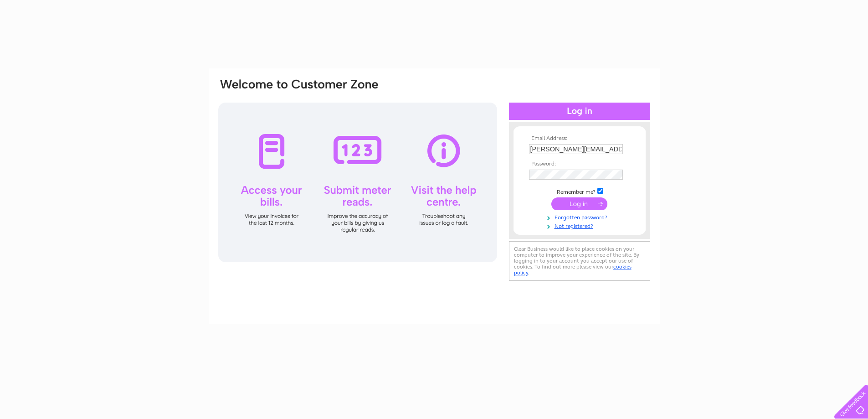  Describe the element at coordinates (580, 164) in the screenshot. I see `th: Password:` at that location.